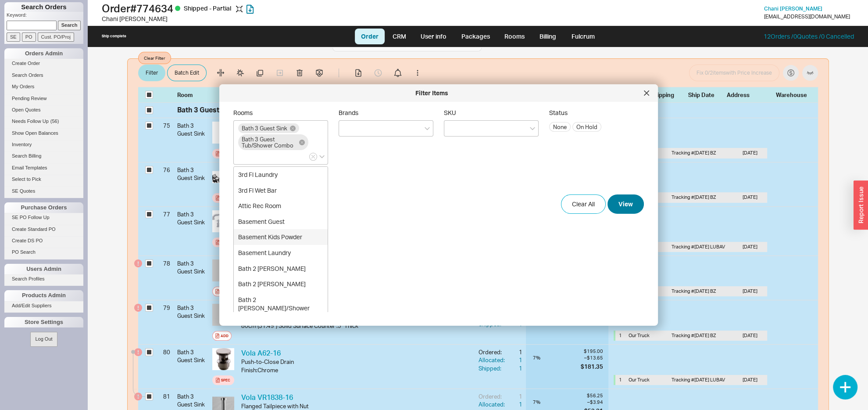 The image size is (868, 410). What do you see at coordinates (44, 306) in the screenshot?
I see `a: Add/Edit Suppliers` at bounding box center [44, 306].